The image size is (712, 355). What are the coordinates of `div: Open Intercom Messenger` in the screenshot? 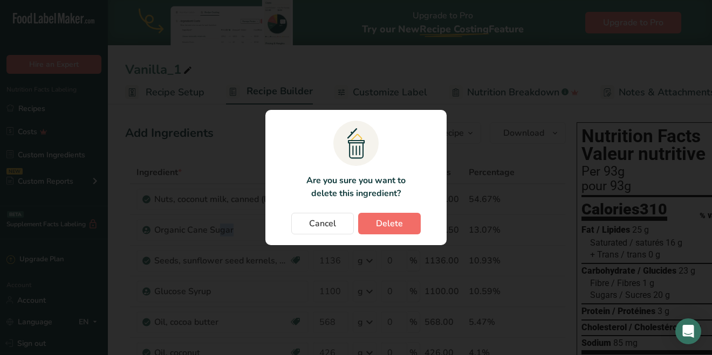 It's located at (688, 332).